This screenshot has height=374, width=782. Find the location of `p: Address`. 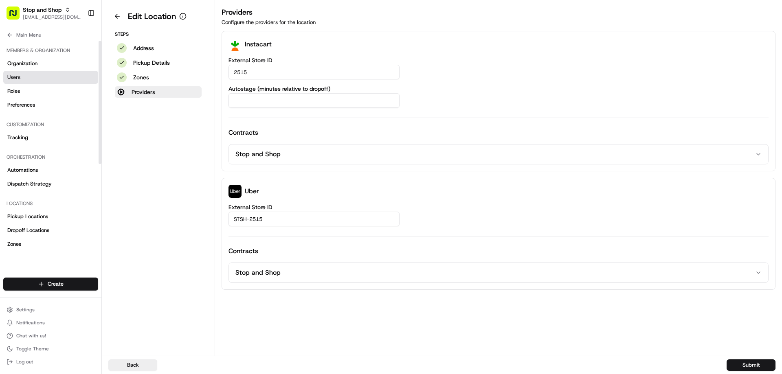

p: Address is located at coordinates (143, 48).